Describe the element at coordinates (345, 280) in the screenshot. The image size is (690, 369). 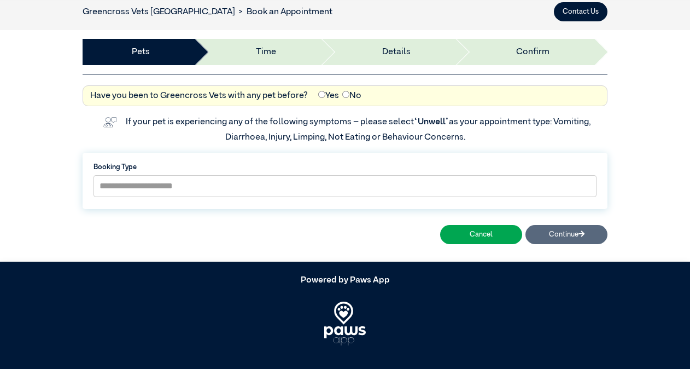
I see `h5: Powered by Paws App` at that location.